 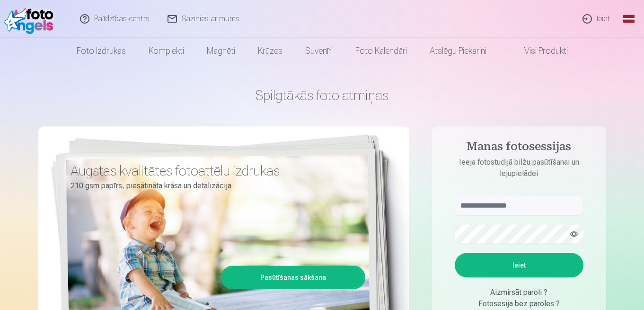 What do you see at coordinates (214, 171) in the screenshot?
I see `h3: Augstas kvalitātes fotoattēlu izdrukas` at bounding box center [214, 171].